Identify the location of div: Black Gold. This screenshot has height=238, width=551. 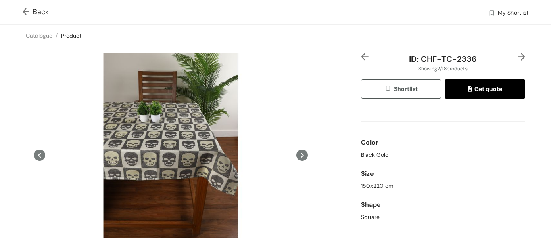
(443, 154).